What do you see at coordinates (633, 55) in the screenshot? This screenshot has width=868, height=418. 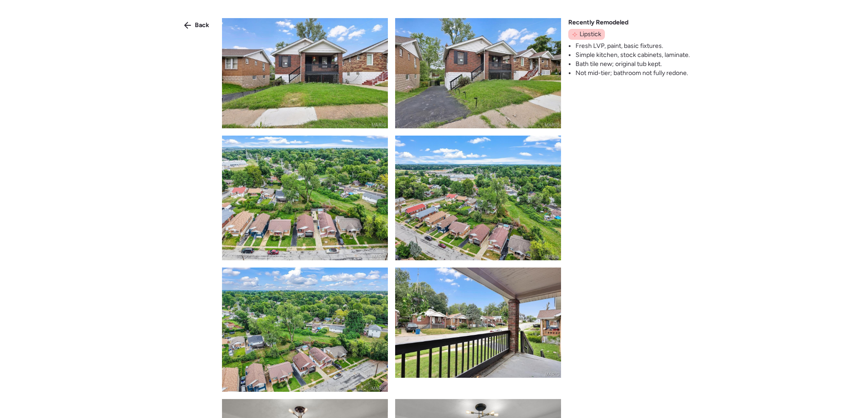 I see `li: Simple kitchen, stock cabinets, laminate.` at bounding box center [633, 55].